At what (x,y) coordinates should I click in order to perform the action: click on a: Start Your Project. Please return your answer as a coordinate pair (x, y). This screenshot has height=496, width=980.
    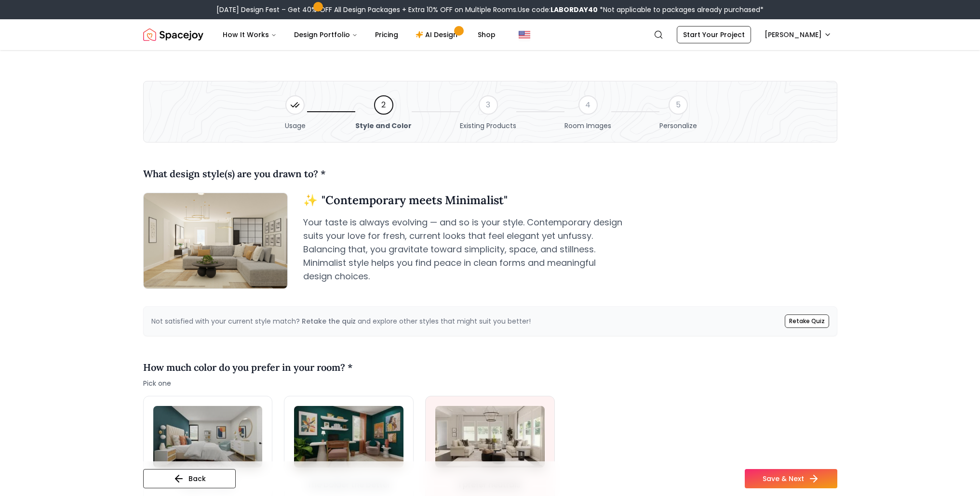
    Looking at the image, I should click on (714, 35).